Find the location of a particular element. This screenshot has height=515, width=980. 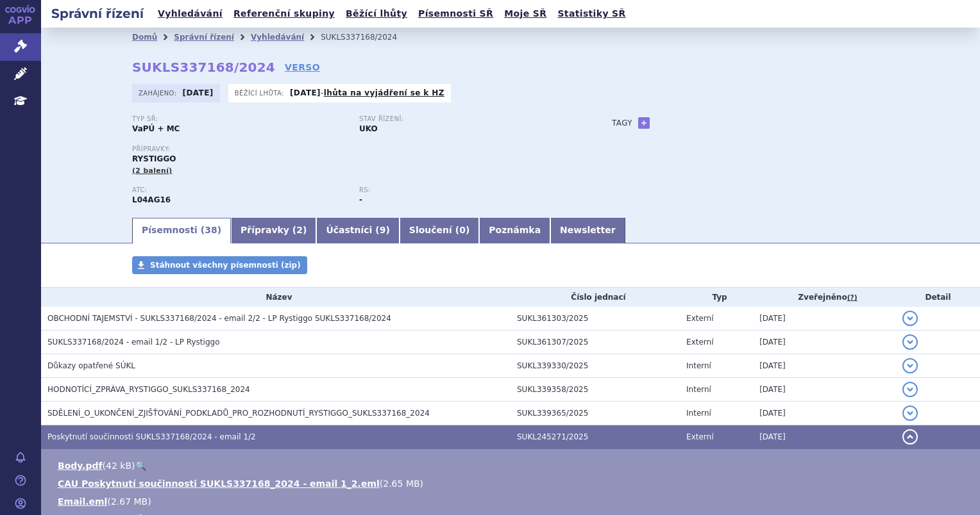

span: HODNOTÍCÍ_ZPRÁVA_RYSTIGGO_SUKLS337168_2024 is located at coordinates (149, 389).